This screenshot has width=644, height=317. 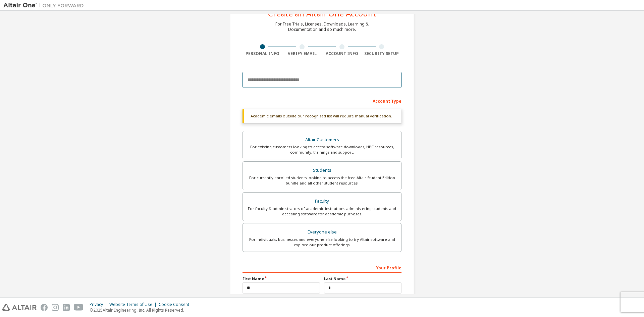 I want to click on img: linkedin.svg, so click(x=66, y=307).